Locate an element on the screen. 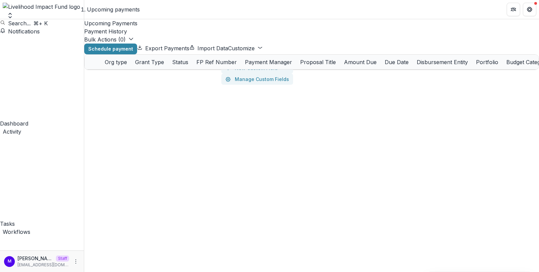 The height and width of the screenshot is (272, 539). div: Due Date is located at coordinates (397, 62).